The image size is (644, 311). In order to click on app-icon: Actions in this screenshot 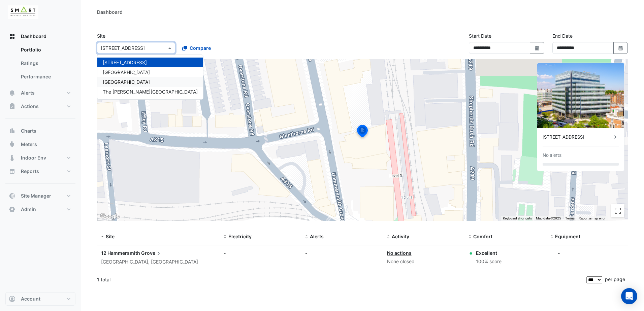, I will do `click(12, 106)`.